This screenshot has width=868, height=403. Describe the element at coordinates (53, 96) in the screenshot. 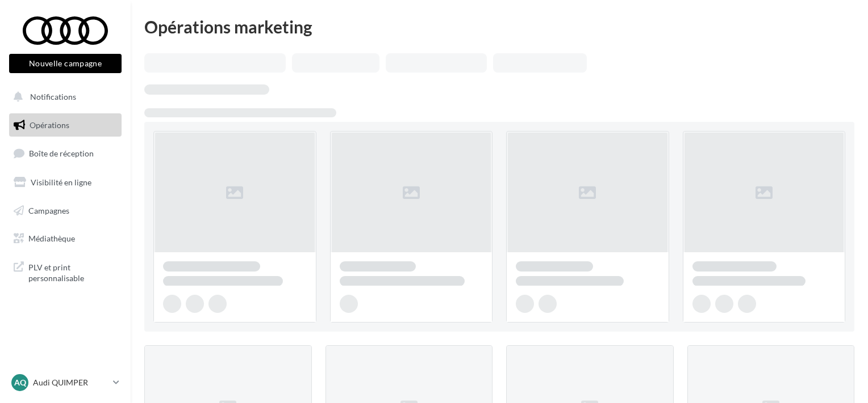

I see `span: Notifications` at that location.